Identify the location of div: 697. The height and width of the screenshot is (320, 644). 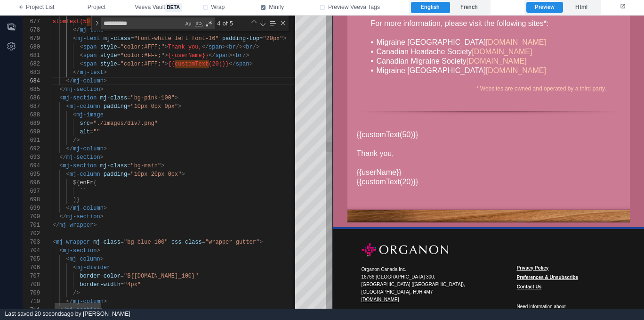
(31, 191).